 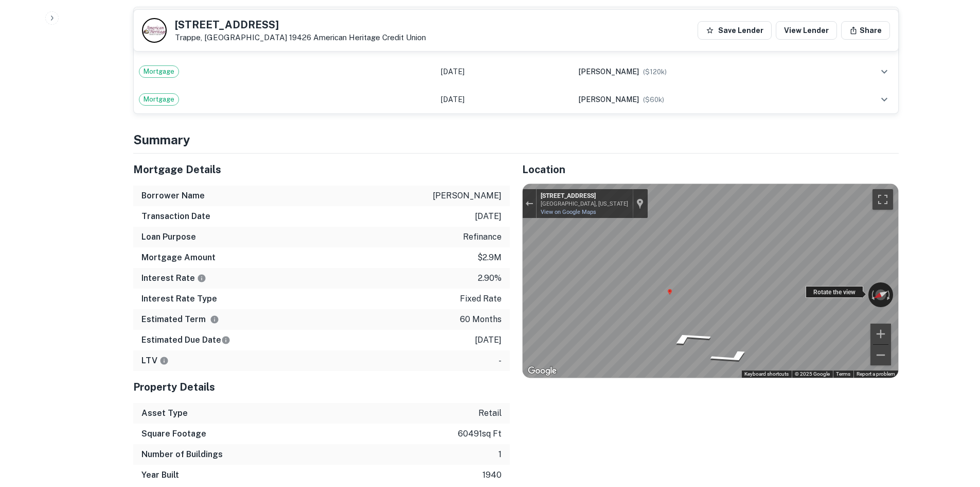 What do you see at coordinates (176, 216) in the screenshot?
I see `h6: Transaction Date` at bounding box center [176, 216].